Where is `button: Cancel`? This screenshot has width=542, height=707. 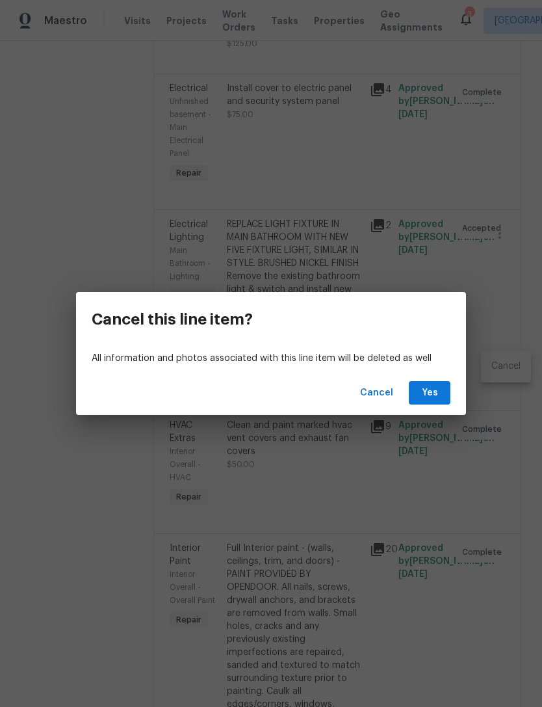
button: Cancel is located at coordinates (376, 393).